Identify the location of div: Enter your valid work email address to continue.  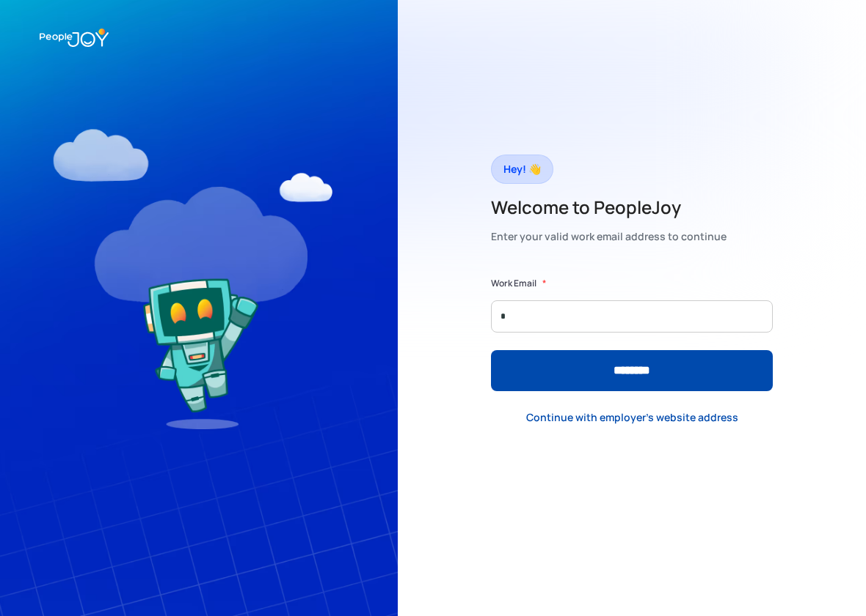
(608, 237).